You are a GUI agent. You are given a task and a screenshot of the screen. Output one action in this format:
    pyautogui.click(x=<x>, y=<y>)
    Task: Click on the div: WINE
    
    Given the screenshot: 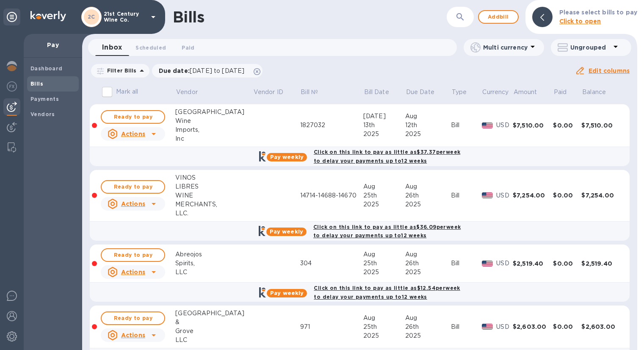 What is the action you would take?
    pyautogui.click(x=214, y=195)
    